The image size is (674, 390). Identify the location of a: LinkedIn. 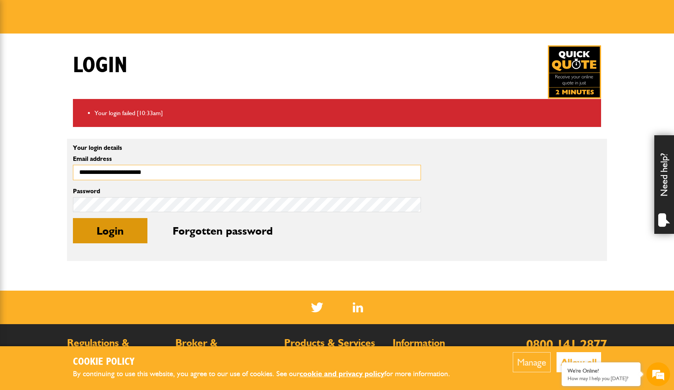
(358, 307).